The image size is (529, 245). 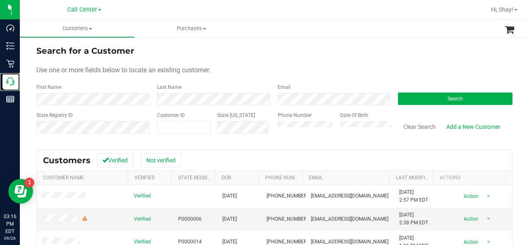 I want to click on a: DOB, so click(x=226, y=178).